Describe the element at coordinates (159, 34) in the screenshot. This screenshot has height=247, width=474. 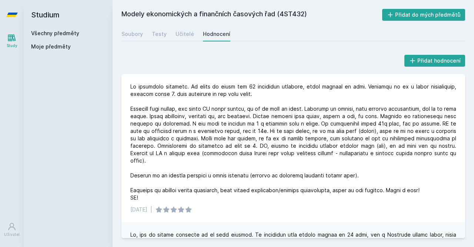
I see `a: Testy` at that location.